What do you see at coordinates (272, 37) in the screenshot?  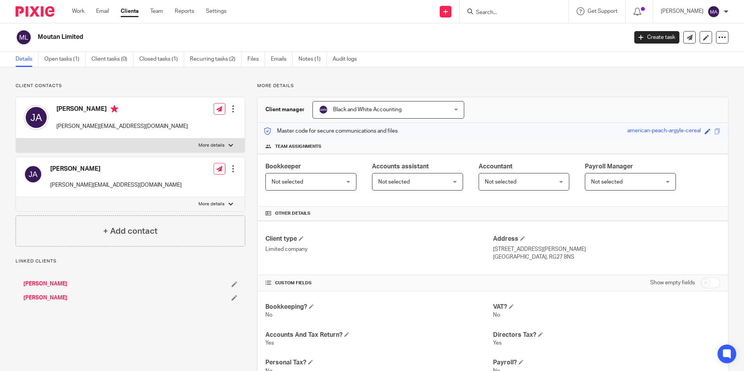 I see `h2: Moutan Limited` at bounding box center [272, 37].